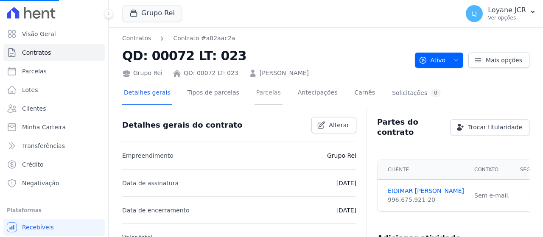  I want to click on th: Contato, so click(492, 170).